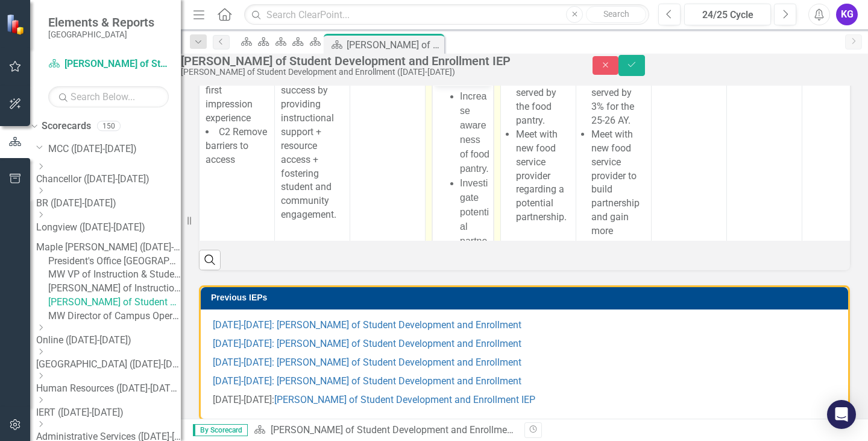 This screenshot has height=441, width=868. I want to click on h3: Previous IEPs, so click(526, 297).